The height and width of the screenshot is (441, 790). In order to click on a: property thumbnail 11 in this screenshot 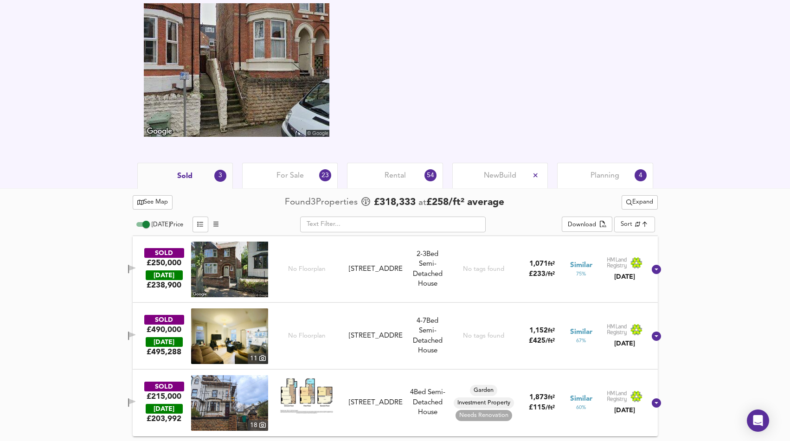, I will do `click(230, 336)`.